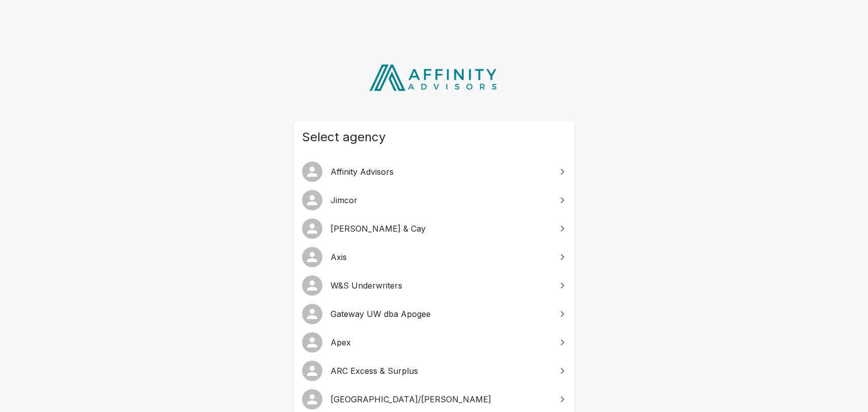  What do you see at coordinates (434, 343) in the screenshot?
I see `a: Apex` at bounding box center [434, 343].